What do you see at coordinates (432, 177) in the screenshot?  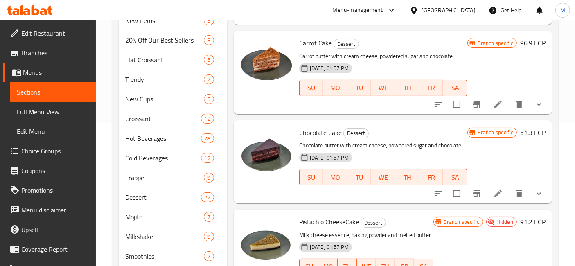 I see `button: FR` at bounding box center [432, 177].